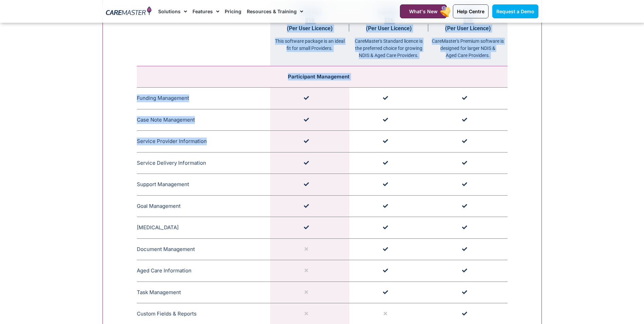 This screenshot has width=644, height=324. I want to click on td: Funding Management, so click(203, 98).